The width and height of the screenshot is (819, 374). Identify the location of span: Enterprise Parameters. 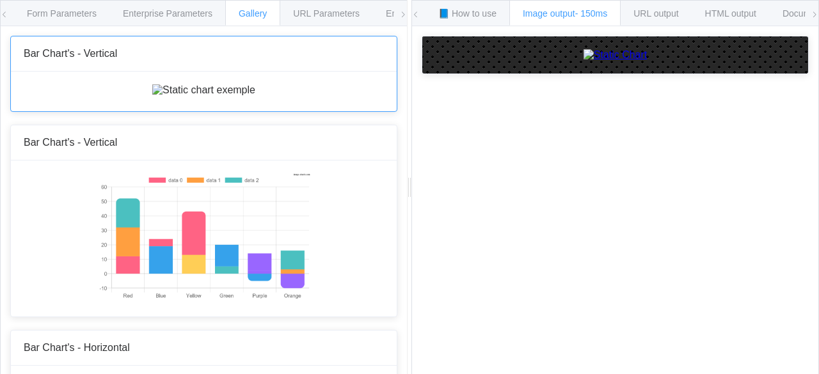
(168, 13).